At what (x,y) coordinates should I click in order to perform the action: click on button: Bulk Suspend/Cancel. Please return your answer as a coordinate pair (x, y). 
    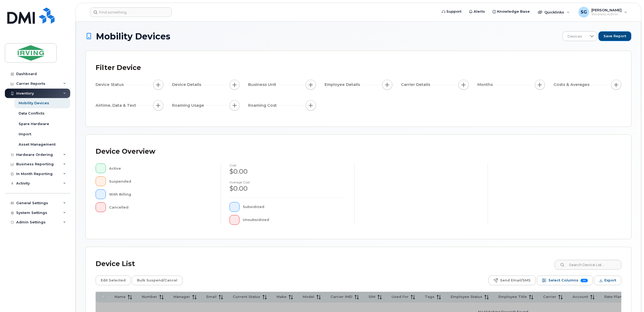
    Looking at the image, I should click on (157, 280).